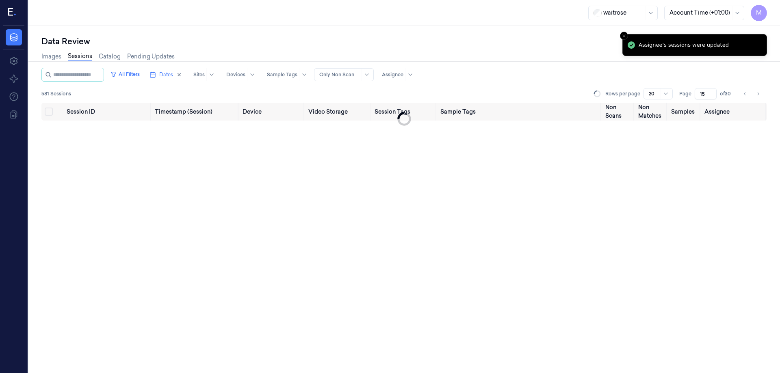  I want to click on div: Data Review, so click(404, 41).